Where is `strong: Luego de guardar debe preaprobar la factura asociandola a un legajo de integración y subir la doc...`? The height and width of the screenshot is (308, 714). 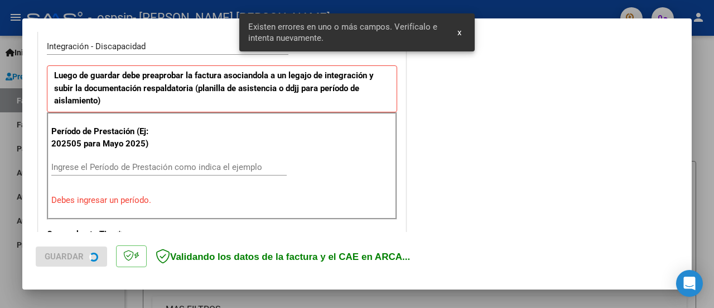 strong: Luego de guardar debe preaprobar la factura asociandola a un legajo de integración y subir la doc... is located at coordinates (214, 88).